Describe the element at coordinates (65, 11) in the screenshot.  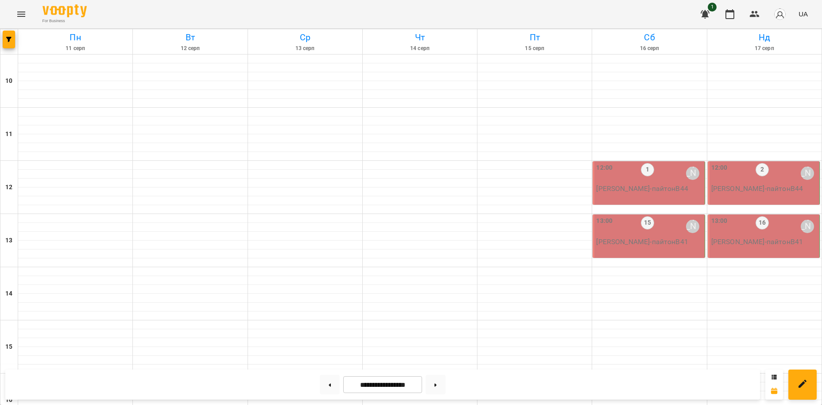
I see `img: Voopty Logo` at that location.